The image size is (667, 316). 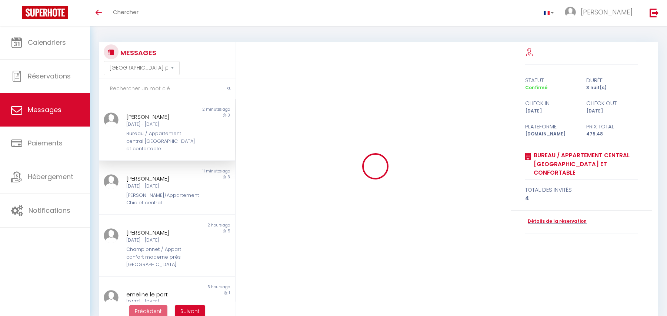 I want to click on div: Prix total, so click(x=612, y=127).